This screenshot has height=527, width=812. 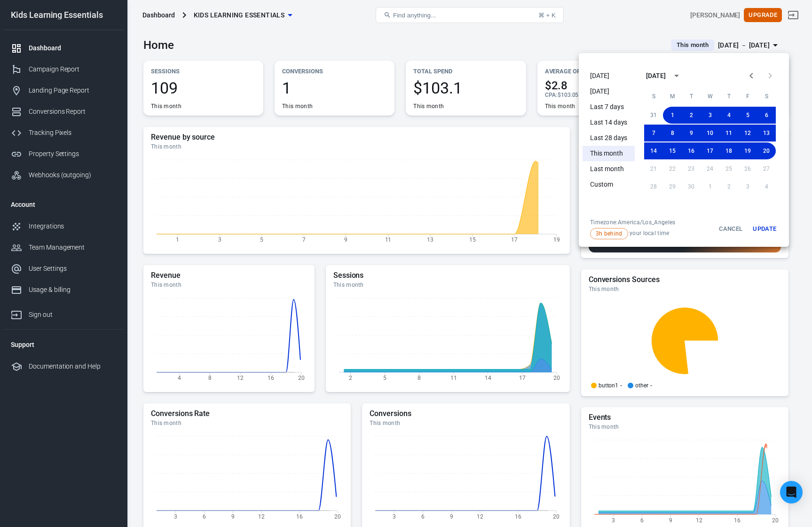 What do you see at coordinates (653, 115) in the screenshot?
I see `button: 31` at bounding box center [653, 115].